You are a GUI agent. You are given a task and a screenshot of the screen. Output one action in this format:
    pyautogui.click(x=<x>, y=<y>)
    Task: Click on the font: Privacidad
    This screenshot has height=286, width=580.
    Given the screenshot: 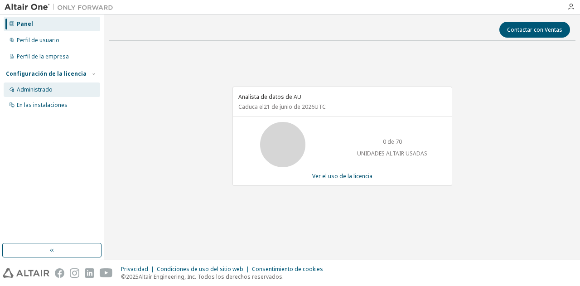 What is the action you would take?
    pyautogui.click(x=135, y=269)
    